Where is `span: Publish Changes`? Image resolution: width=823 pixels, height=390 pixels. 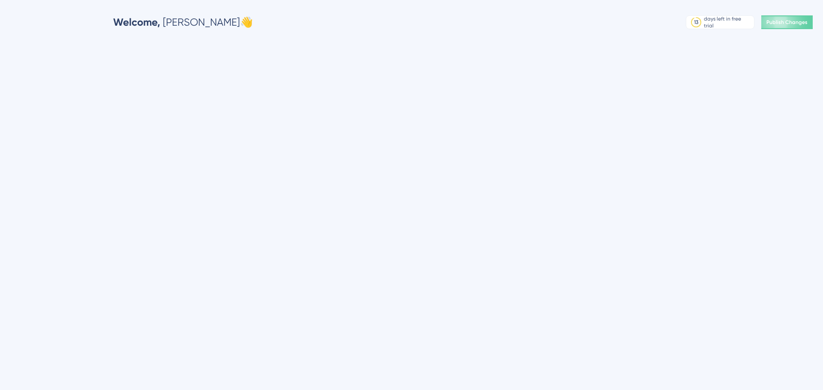 span: Publish Changes is located at coordinates (787, 22).